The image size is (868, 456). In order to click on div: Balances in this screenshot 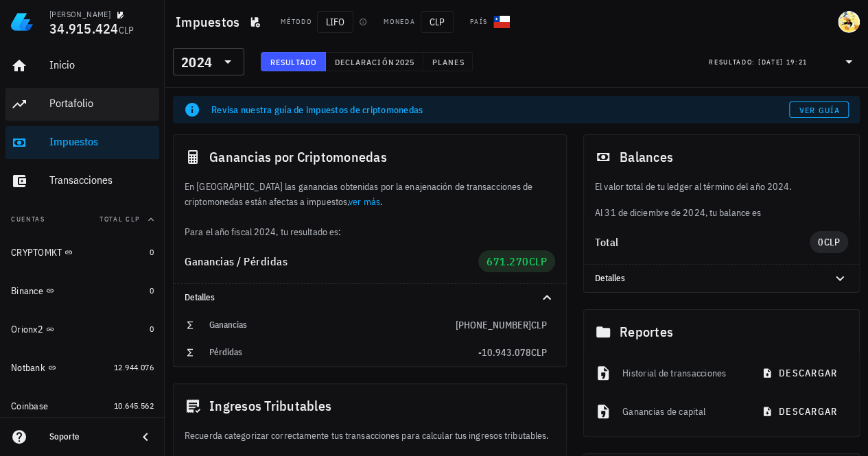, I will do `click(722, 157)`.